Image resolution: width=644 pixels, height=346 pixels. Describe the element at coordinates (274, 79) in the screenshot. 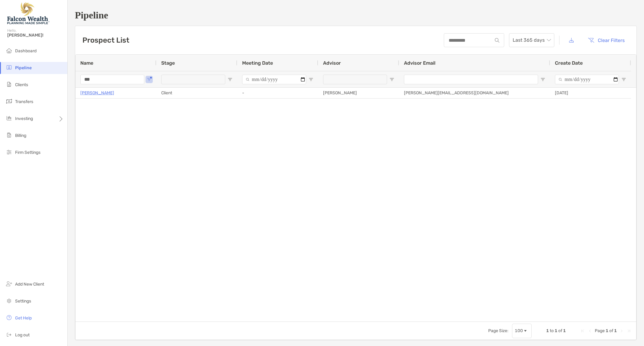

I see `input: Meeting Date Filter Input` at that location.